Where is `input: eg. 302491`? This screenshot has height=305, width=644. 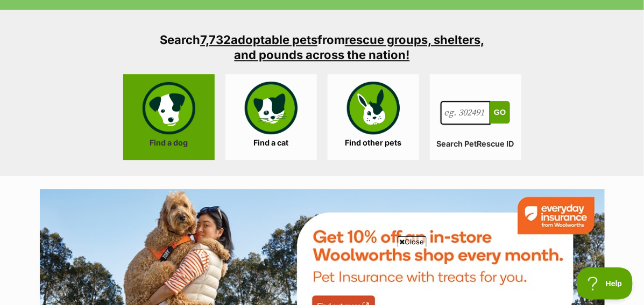 input: eg. 302491 is located at coordinates (465, 113).